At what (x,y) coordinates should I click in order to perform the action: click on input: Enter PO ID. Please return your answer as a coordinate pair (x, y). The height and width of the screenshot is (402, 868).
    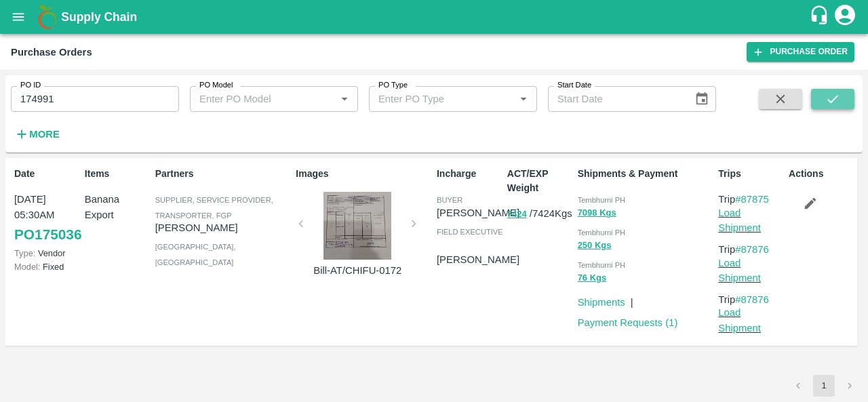
    Looking at the image, I should click on (95, 99).